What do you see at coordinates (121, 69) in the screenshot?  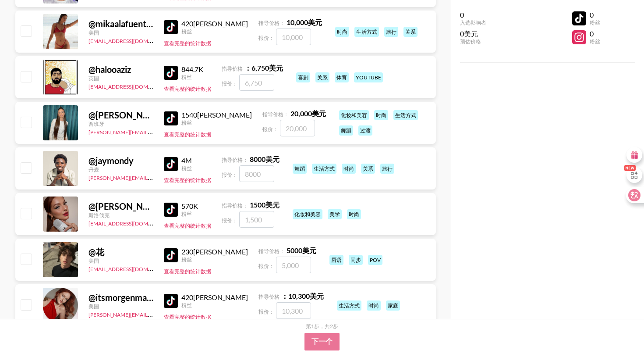 I see `div: @ halooaziz` at bounding box center [121, 69].